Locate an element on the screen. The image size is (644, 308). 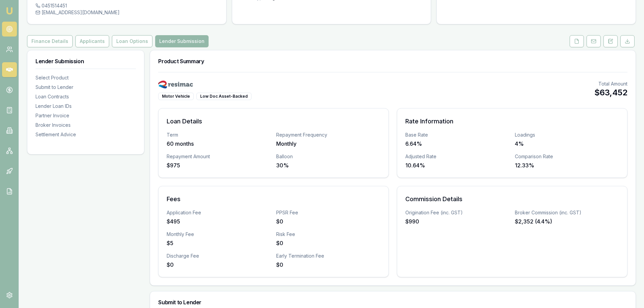
div: Repayment Amount is located at coordinates (219, 156).